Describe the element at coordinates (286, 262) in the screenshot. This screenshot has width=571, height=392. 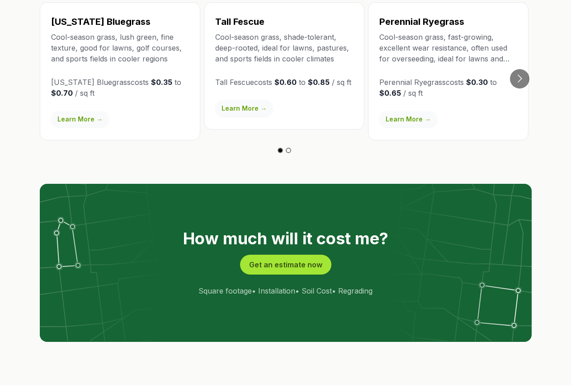
I see `img: lot lines graphic` at that location.